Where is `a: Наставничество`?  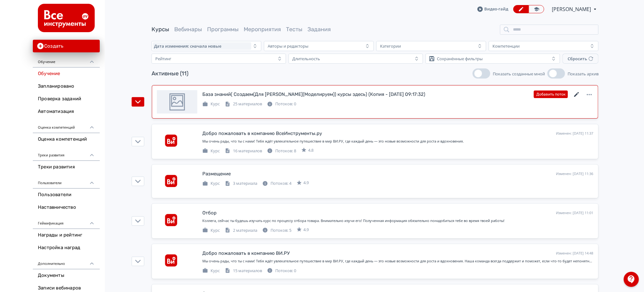
a: Наставничество is located at coordinates (66, 207).